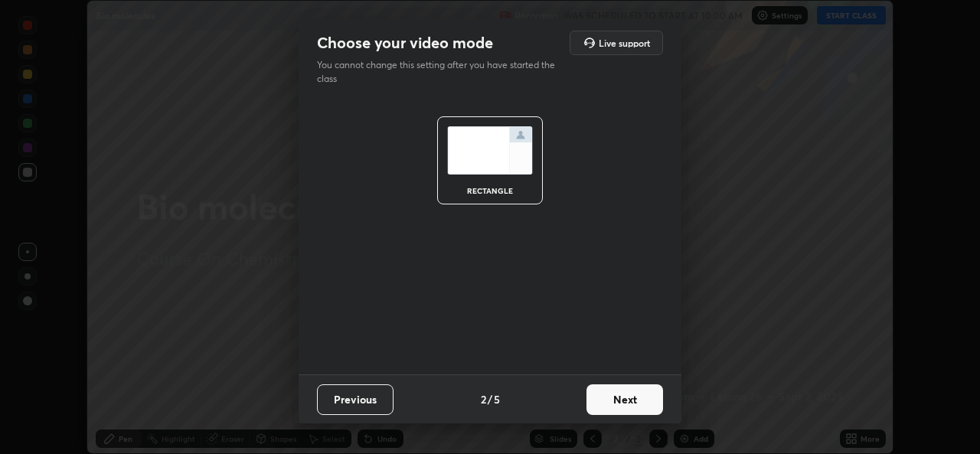 The height and width of the screenshot is (454, 980). Describe the element at coordinates (625, 399) in the screenshot. I see `button: Next` at that location.